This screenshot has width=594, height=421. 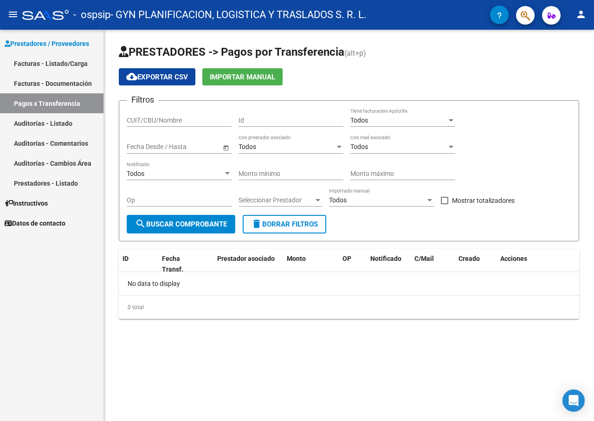 I want to click on span: Notificado, so click(x=385, y=258).